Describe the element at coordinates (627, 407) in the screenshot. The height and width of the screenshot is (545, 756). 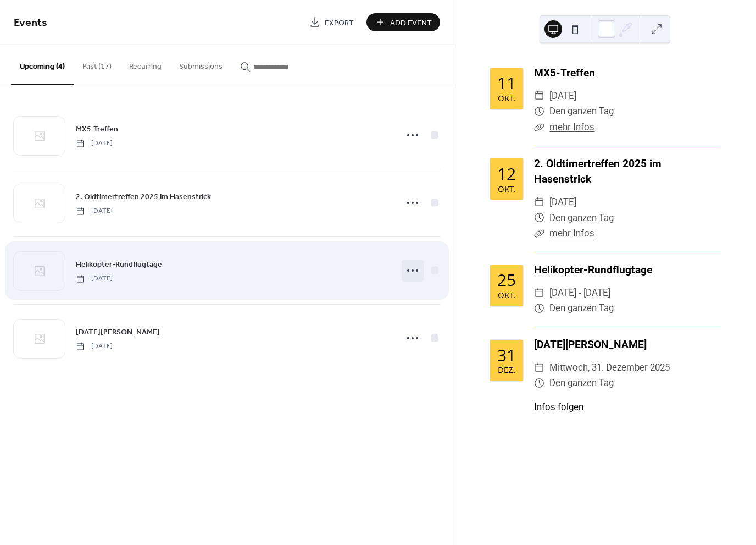
I see `div: Infos folgen` at that location.